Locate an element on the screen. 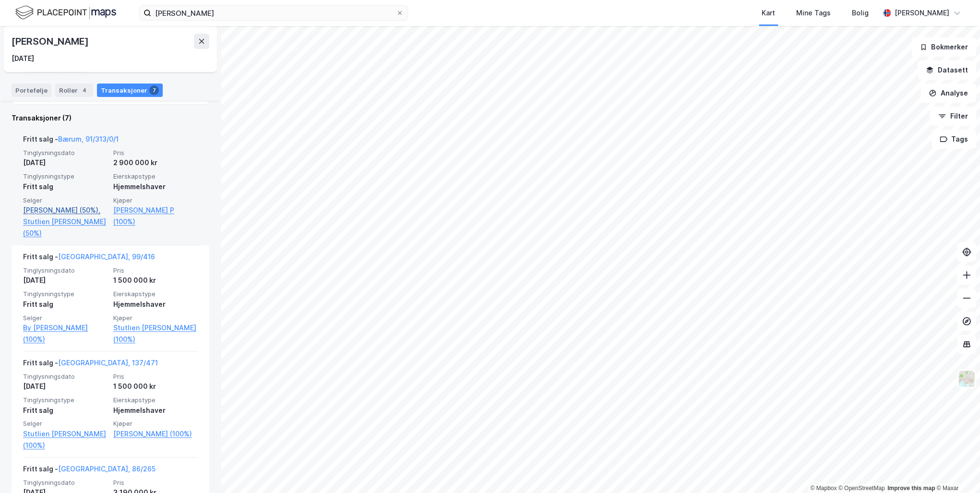 The image size is (980, 493). div: Transaksjoner is located at coordinates (129, 91).